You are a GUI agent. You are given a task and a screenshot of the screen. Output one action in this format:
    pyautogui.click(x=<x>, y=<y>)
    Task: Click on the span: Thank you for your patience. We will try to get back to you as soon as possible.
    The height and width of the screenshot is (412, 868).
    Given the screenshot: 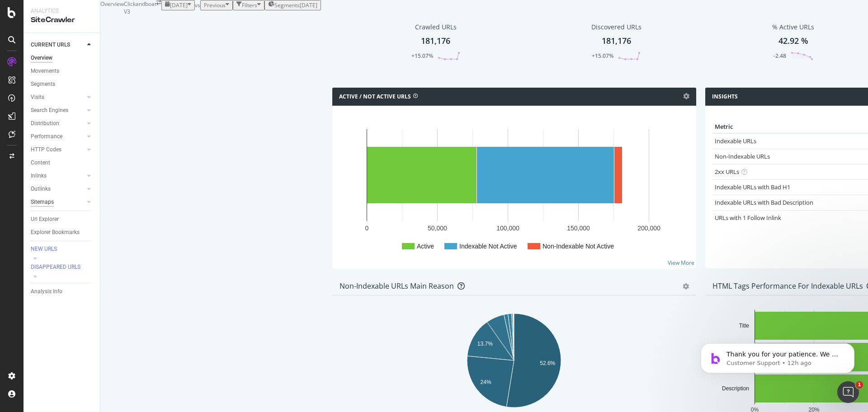 What is the action you would take?
    pyautogui.click(x=97, y=39)
    